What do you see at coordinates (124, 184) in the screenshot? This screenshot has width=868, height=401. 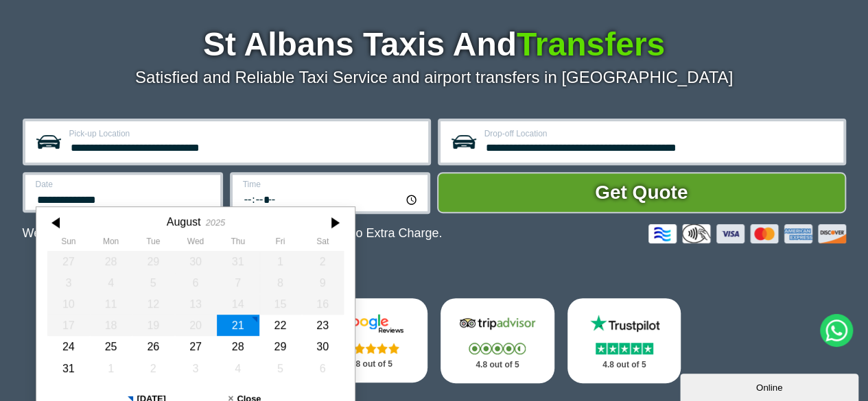 I see `label: Date` at bounding box center [124, 184].